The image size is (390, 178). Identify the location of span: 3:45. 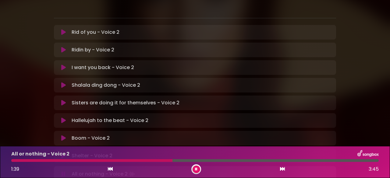
(374, 170).